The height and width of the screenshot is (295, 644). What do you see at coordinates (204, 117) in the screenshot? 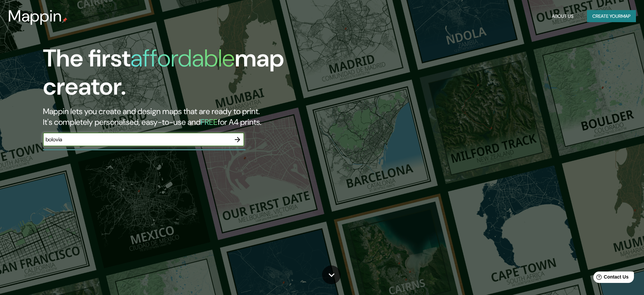
I see `h2: Mappin lets you create and design maps that are ready to print. It's completely personalised, eas...` at bounding box center [204, 117].